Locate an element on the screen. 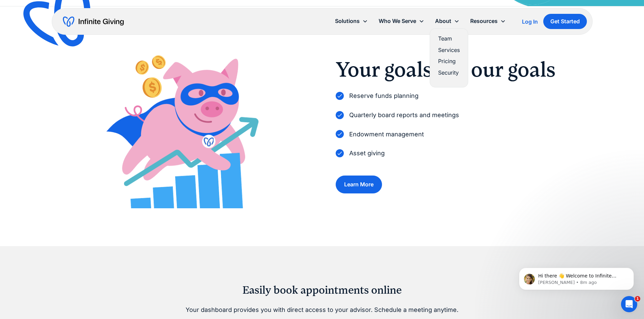 This screenshot has height=319, width=644. h2: Your goals are our goals is located at coordinates (458, 70).